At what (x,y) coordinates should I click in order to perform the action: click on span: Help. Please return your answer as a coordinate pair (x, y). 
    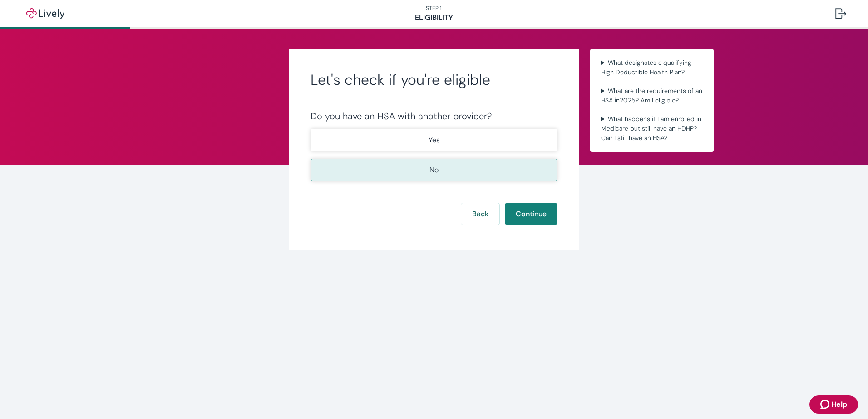
    Looking at the image, I should click on (839, 404).